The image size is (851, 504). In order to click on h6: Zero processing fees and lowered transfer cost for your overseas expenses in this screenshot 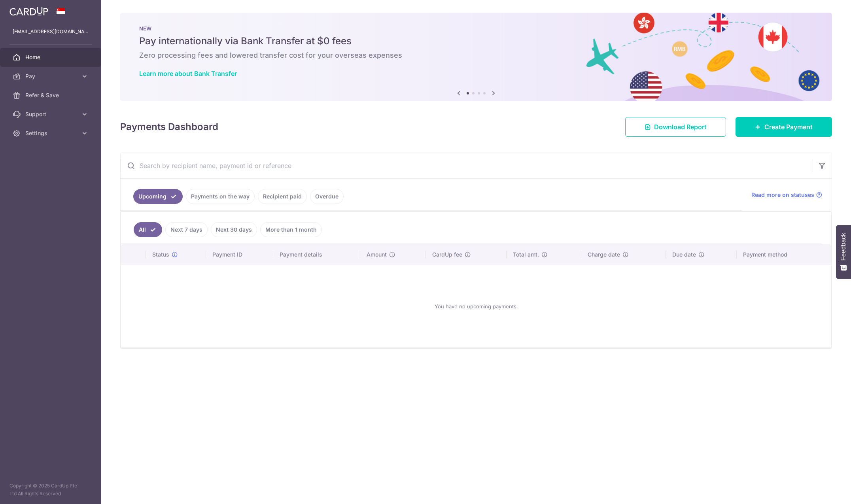, I will do `click(476, 55)`.